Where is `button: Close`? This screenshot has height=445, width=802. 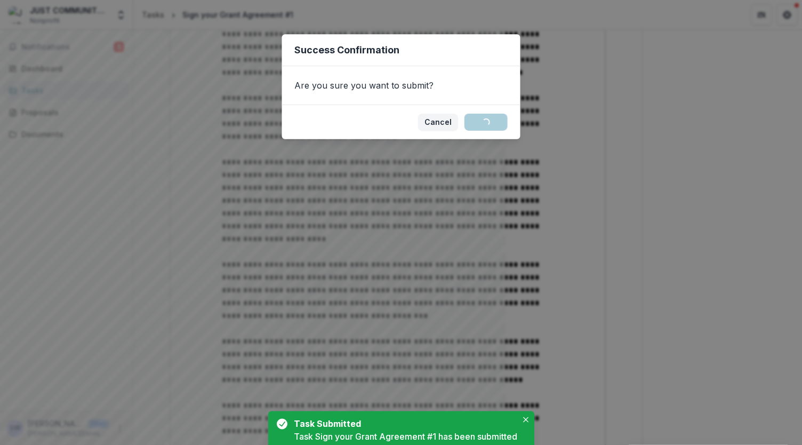
button: Close is located at coordinates (526, 419).